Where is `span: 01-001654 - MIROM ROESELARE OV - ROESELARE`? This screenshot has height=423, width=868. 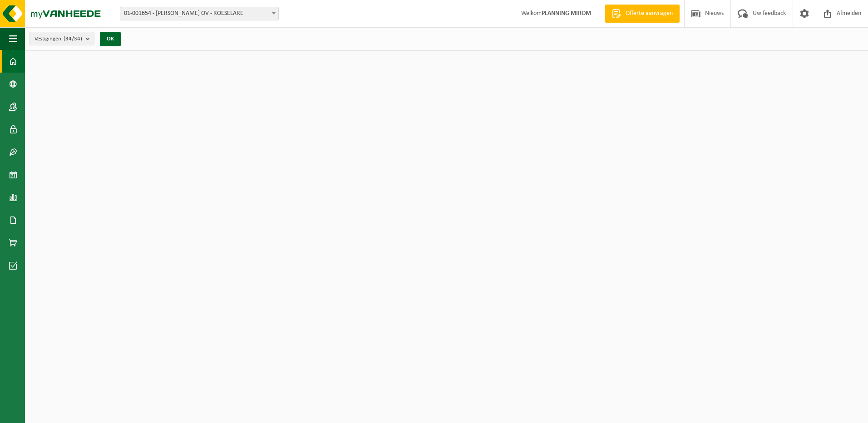
span: 01-001654 - MIROM ROESELARE OV - ROESELARE is located at coordinates (199, 14).